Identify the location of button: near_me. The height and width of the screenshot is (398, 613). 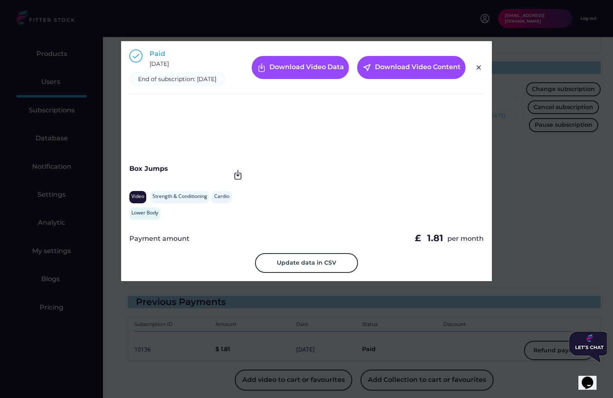
(367, 68).